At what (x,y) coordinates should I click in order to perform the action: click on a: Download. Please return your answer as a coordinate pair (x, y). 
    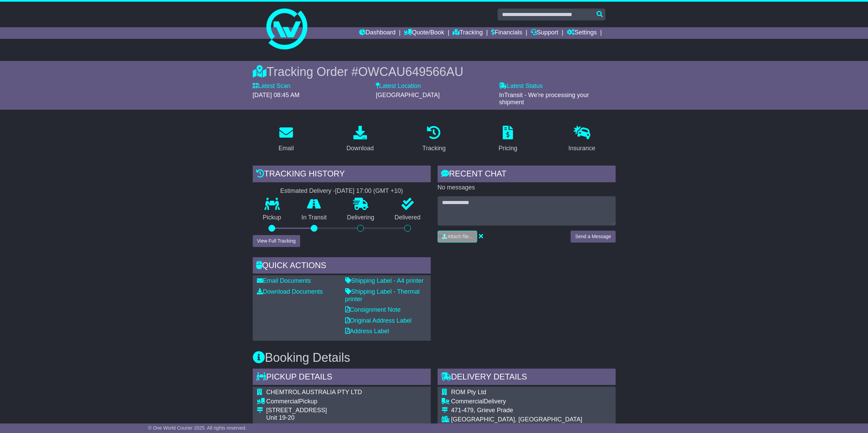
    Looking at the image, I should click on (360, 140).